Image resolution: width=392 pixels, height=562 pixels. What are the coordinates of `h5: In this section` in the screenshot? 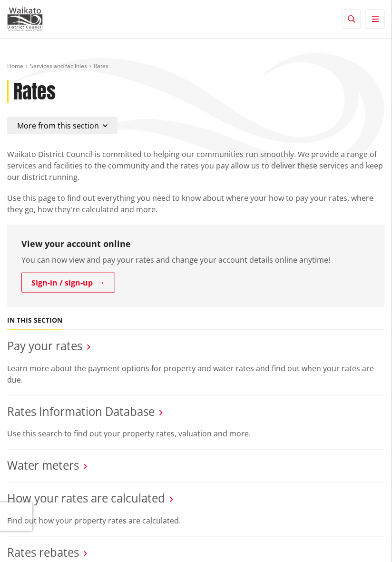 It's located at (35, 320).